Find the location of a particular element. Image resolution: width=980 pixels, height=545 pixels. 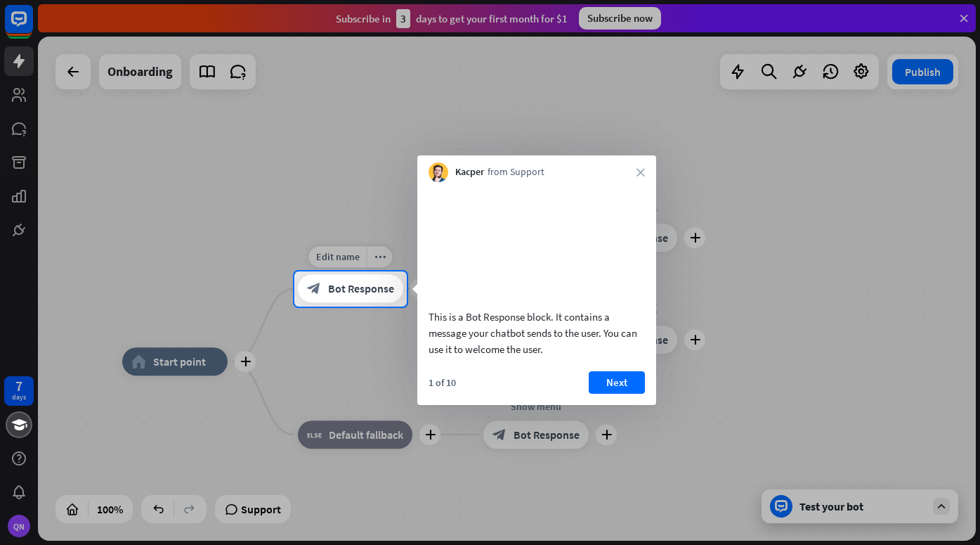

span: Kacper is located at coordinates (469, 172).